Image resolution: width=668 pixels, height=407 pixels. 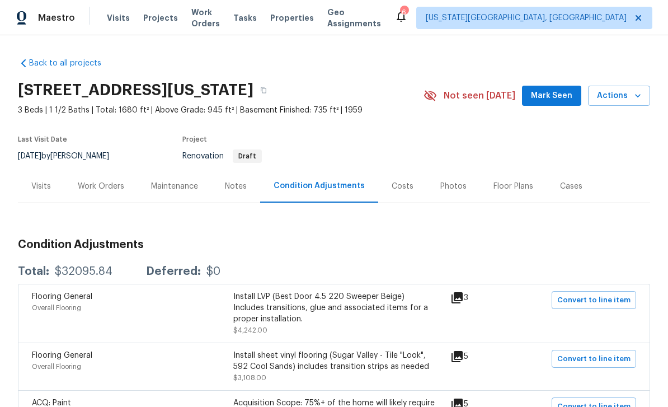 I want to click on span: $4,242.00, so click(x=250, y=330).